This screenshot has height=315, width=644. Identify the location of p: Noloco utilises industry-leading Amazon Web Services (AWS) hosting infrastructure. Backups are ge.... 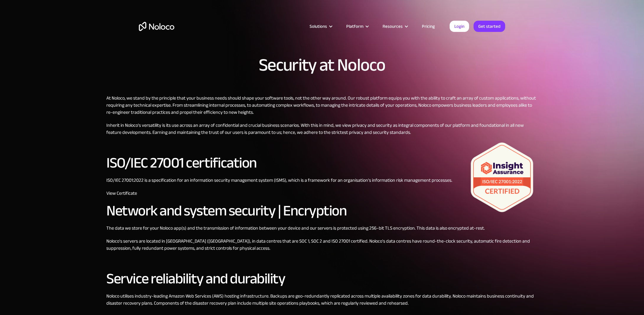
(322, 299).